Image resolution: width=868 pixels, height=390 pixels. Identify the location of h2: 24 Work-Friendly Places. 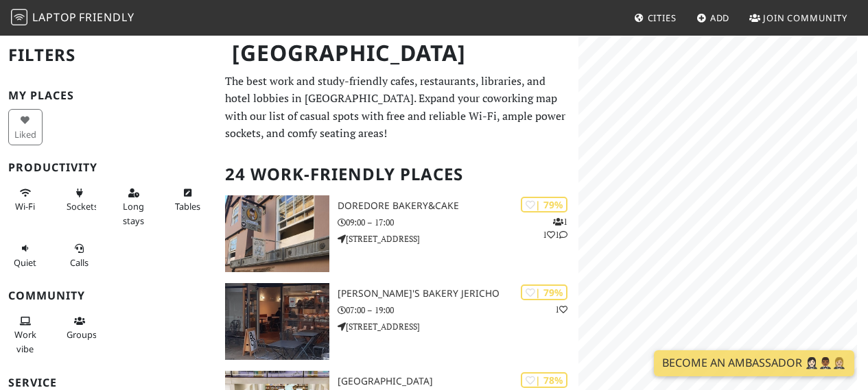
(398, 174).